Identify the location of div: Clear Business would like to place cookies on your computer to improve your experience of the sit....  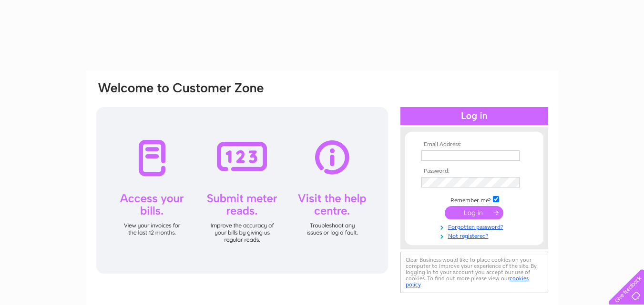
(475, 272).